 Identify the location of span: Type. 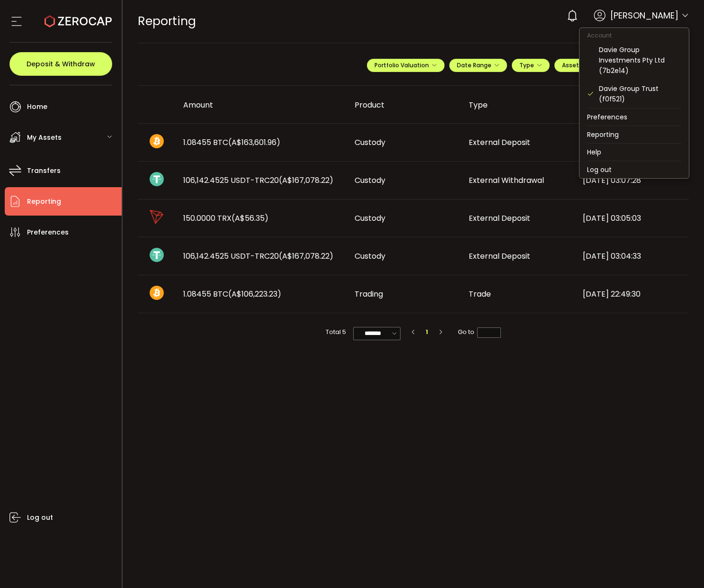
(531, 65).